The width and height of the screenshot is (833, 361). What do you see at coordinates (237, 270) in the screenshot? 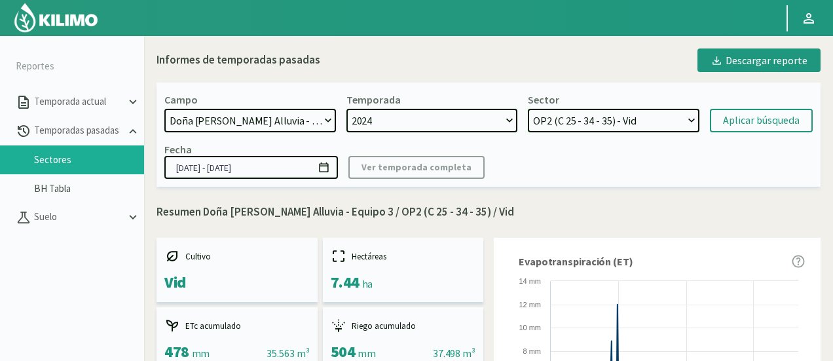
I see `kil-mini-card: report-summary-cards.CROP` at bounding box center [237, 270].